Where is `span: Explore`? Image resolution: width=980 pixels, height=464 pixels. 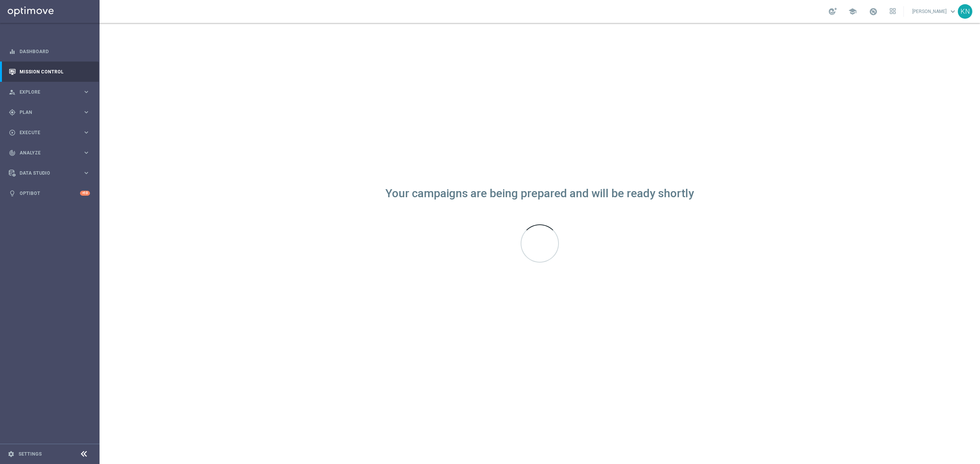 span: Explore is located at coordinates (51, 92).